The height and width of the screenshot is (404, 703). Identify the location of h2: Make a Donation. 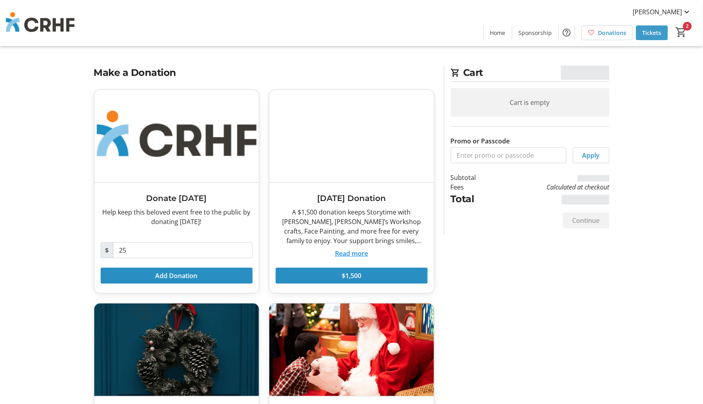
(264, 73).